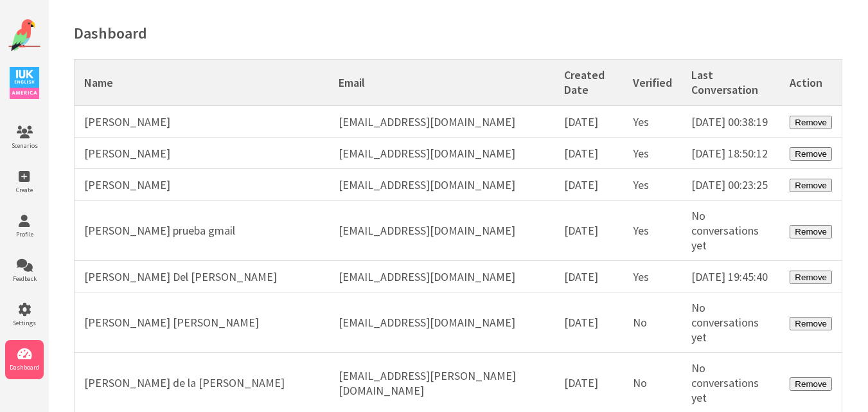  What do you see at coordinates (653, 83) in the screenshot?
I see `th: Verified` at bounding box center [653, 83].